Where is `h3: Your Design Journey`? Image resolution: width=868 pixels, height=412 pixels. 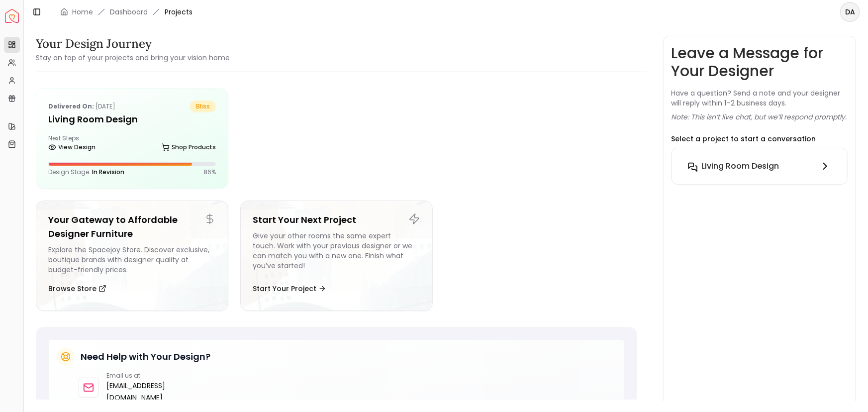 h3: Your Design Journey is located at coordinates (132, 44).